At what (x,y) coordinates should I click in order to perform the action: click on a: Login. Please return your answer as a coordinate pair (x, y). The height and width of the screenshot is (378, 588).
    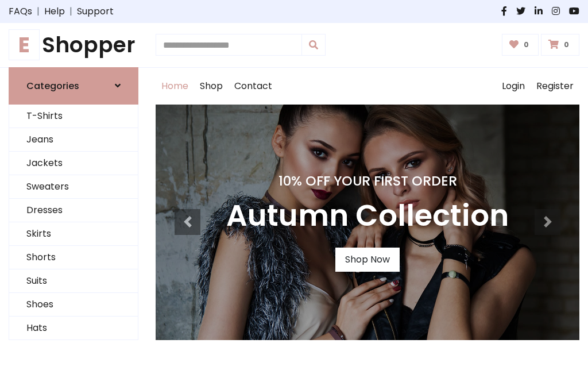
    Looking at the image, I should click on (514, 86).